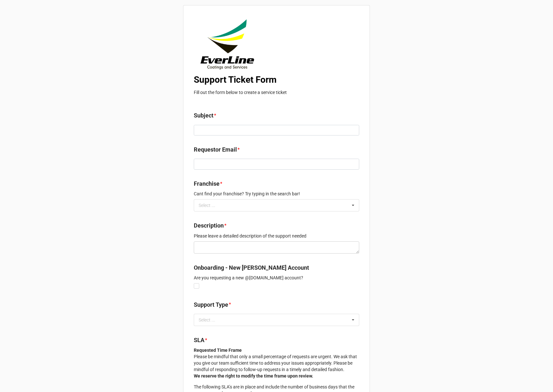 This screenshot has width=553, height=392. Describe the element at coordinates (276, 236) in the screenshot. I see `p: Please leave a detailed description of the support needed` at that location.